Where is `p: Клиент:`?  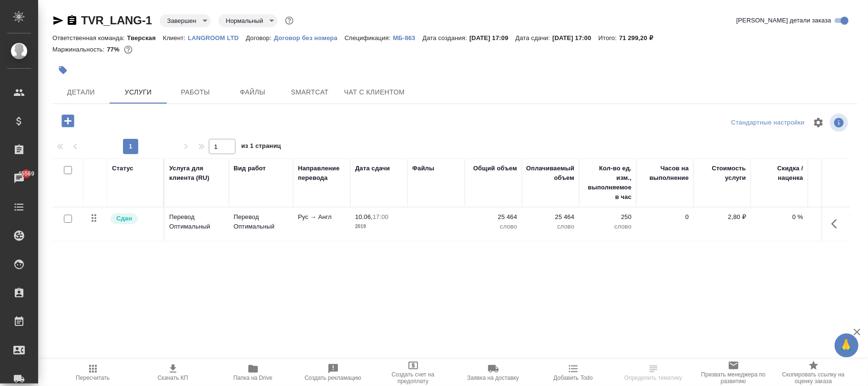 p: Клиент: is located at coordinates (175, 38).